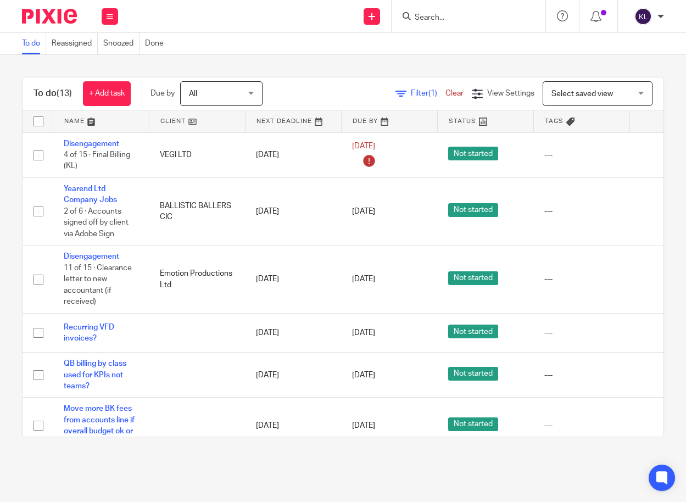 The height and width of the screenshot is (502, 686). Describe the element at coordinates (428, 93) in the screenshot. I see `span: Filter` at that location.